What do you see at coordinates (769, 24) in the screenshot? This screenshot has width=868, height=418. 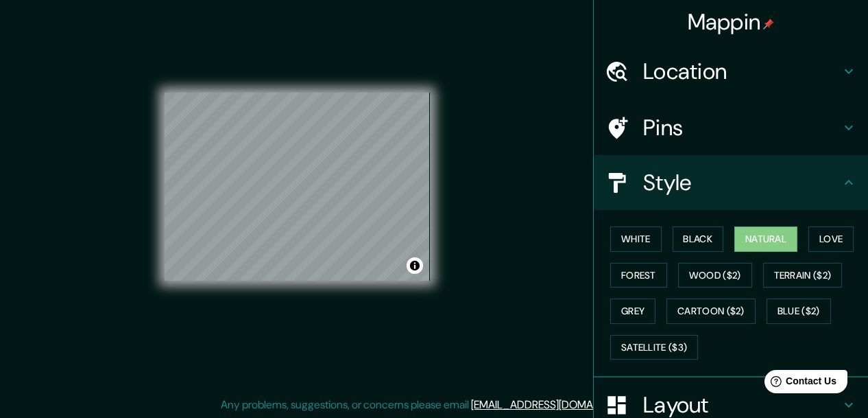 I see `img: pin-icon.png` at bounding box center [769, 24].